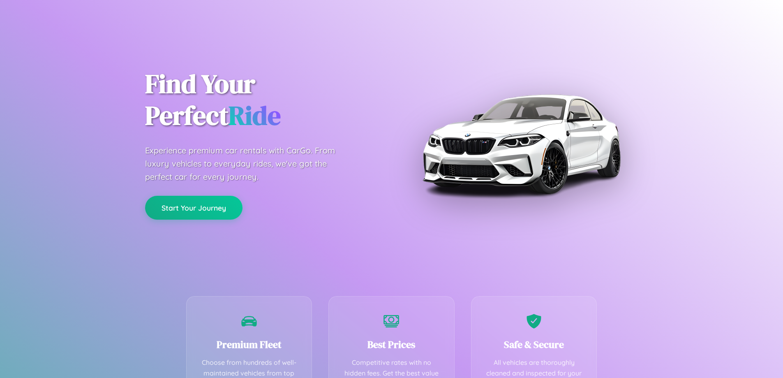 The width and height of the screenshot is (783, 378). Describe the element at coordinates (262, 100) in the screenshot. I see `h1: Find Your Perfect` at that location.